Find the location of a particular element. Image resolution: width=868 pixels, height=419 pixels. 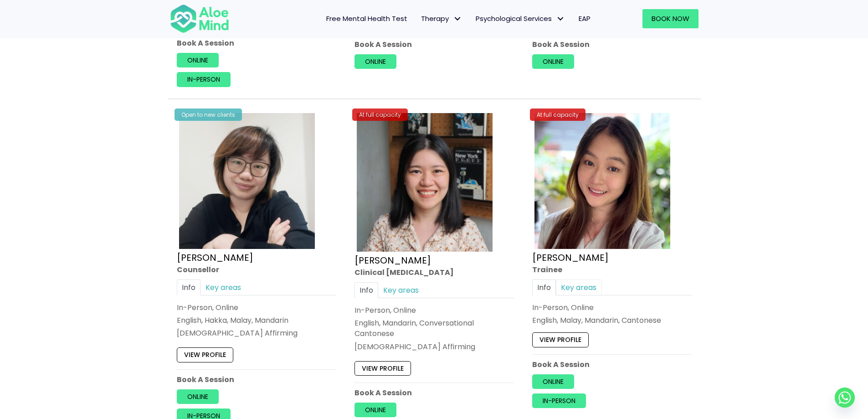

a: Psychological ServicesPsychological Services: submenu is located at coordinates (520, 19).